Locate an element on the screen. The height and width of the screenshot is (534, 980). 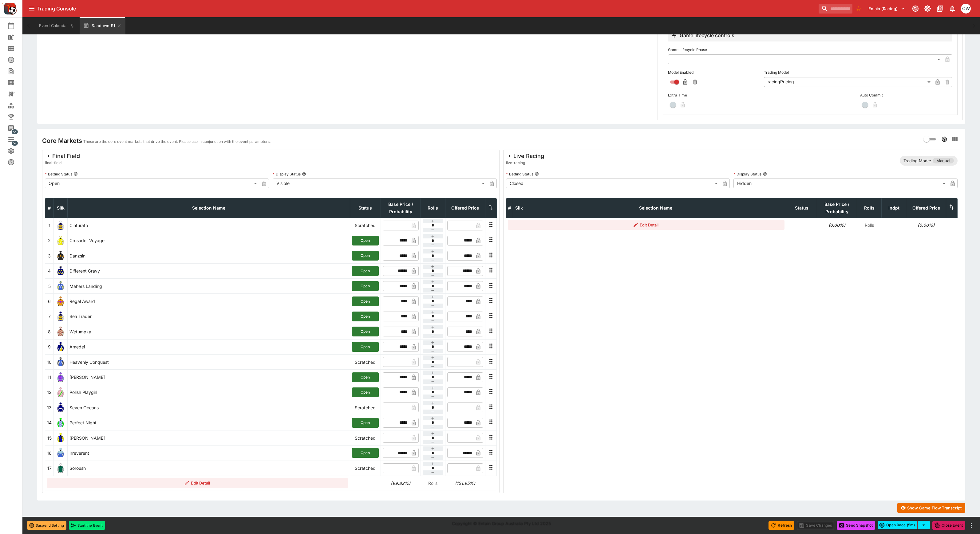
td: 2 is located at coordinates (49, 240).